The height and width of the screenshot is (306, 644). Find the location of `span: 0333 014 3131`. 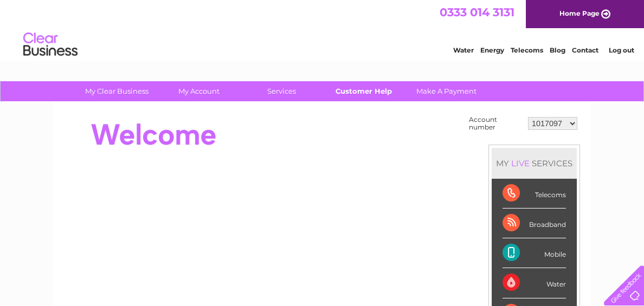

span: 0333 014 3131 is located at coordinates (477, 12).